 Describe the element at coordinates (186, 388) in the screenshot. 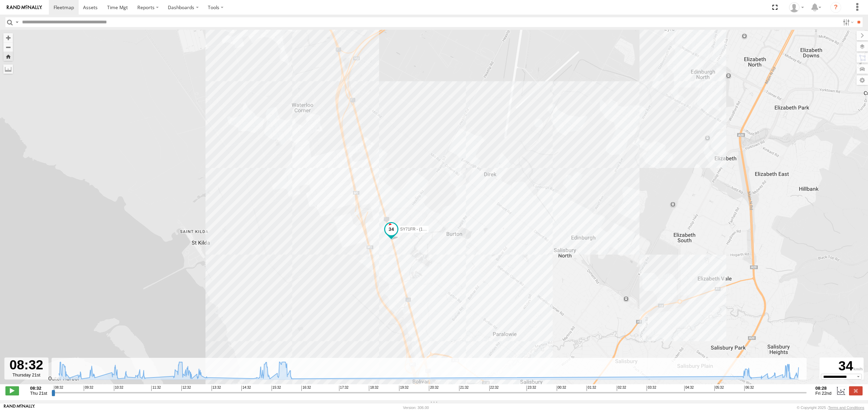

I see `span: 12:32` at that location.